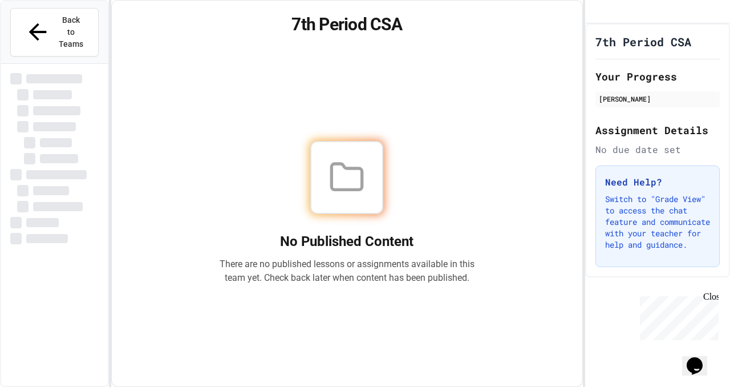 This screenshot has height=387, width=730. I want to click on button: Back to Teams, so click(54, 32).